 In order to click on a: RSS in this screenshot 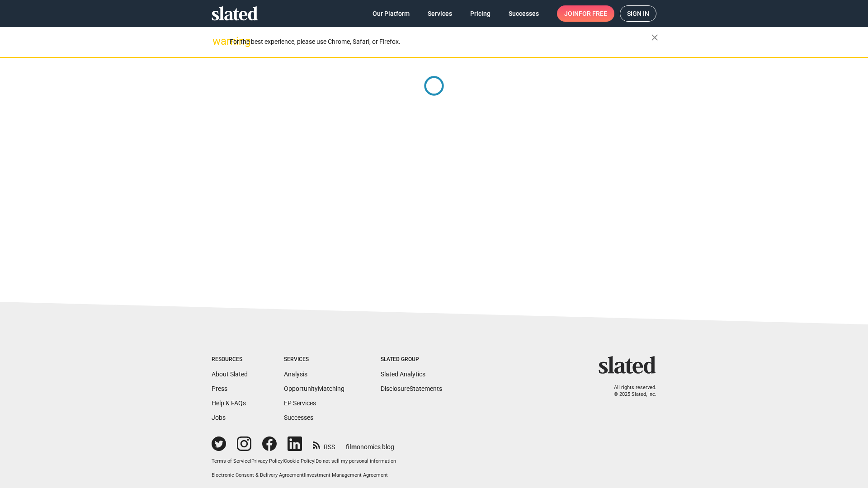, I will do `click(323, 444)`.